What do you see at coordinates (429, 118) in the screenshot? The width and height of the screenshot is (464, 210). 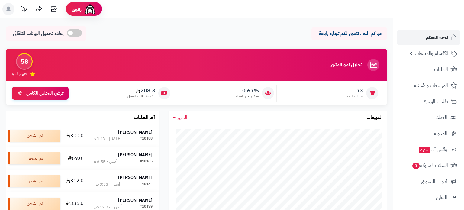 I see `a: العملاء` at bounding box center [429, 118].